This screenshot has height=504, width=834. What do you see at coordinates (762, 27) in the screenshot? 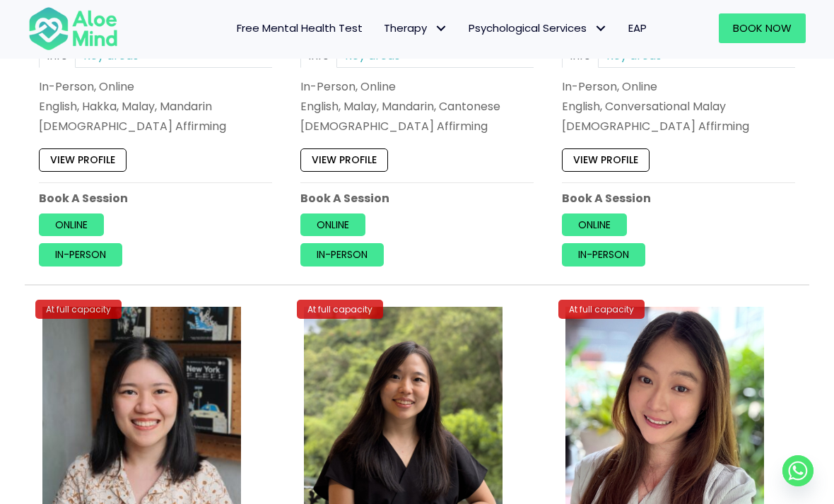
I see `span: Book Now` at bounding box center [762, 27].